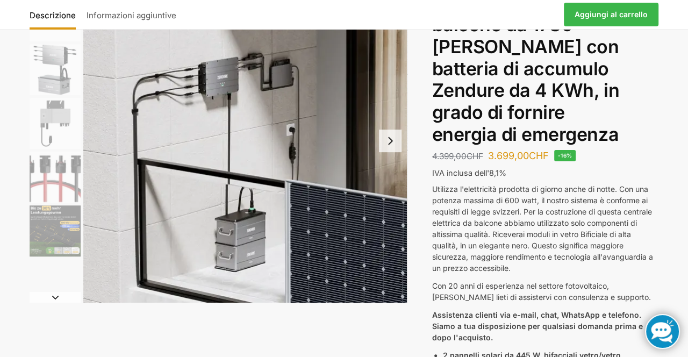  Describe the element at coordinates (449, 156) in the screenshot. I see `font: 4.399,00` at that location.